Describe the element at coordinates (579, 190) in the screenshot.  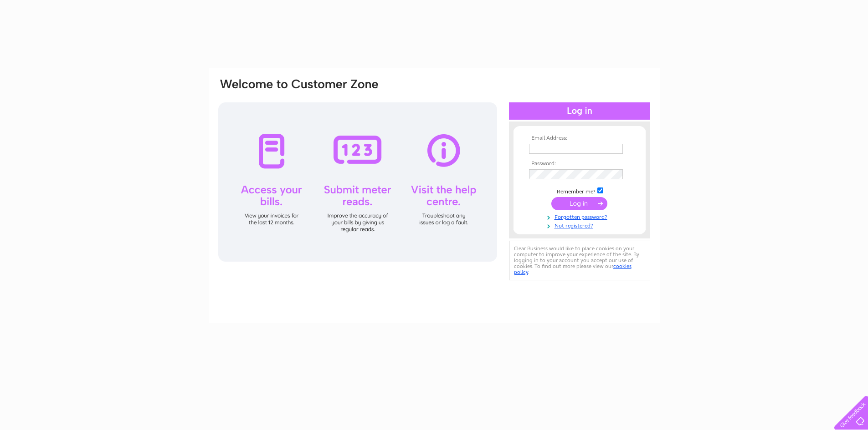
I see `td: Remember me?` at that location.